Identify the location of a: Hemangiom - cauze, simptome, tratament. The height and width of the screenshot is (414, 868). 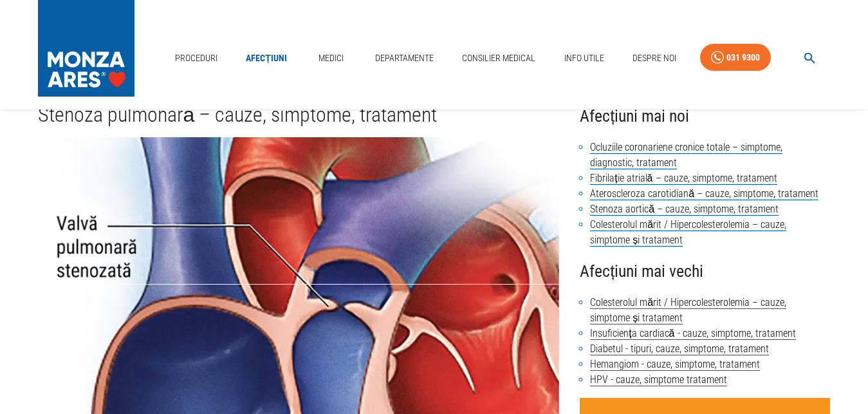
(675, 364).